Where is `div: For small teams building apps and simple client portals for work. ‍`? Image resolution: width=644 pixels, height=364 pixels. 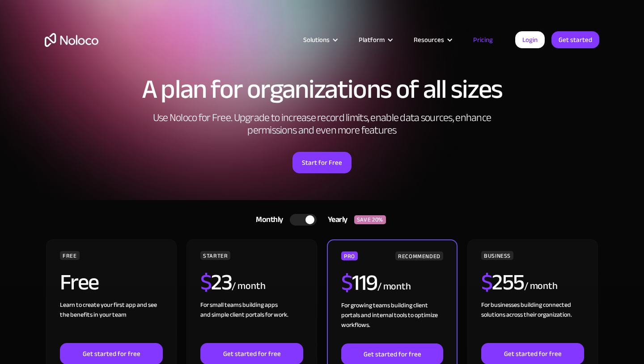 div: For small teams building apps and simple client portals for work. ‍ is located at coordinates (252, 322).